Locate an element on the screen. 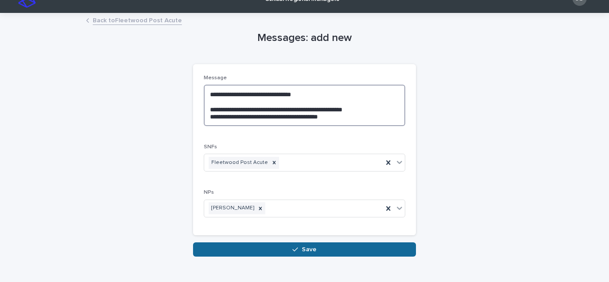 The width and height of the screenshot is (609, 282). span: NPs is located at coordinates (209, 193).